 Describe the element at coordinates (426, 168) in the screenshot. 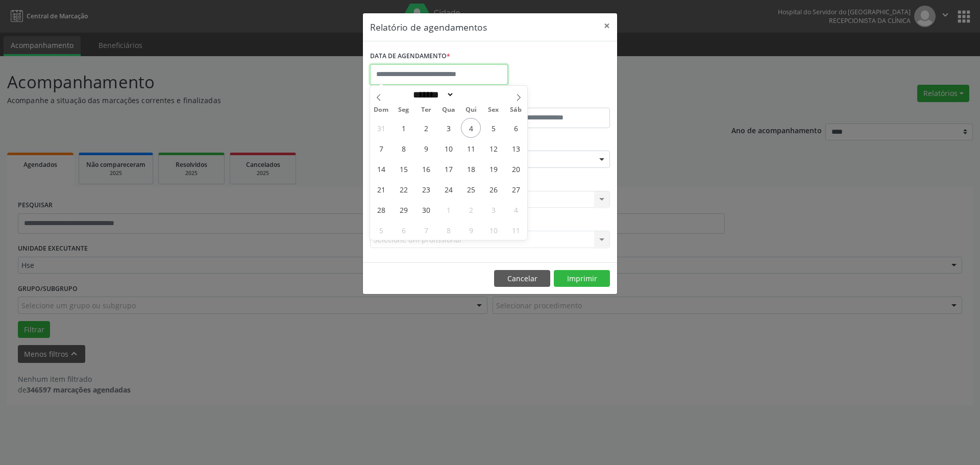

I see `span: Setembro 16, 2025` at that location.